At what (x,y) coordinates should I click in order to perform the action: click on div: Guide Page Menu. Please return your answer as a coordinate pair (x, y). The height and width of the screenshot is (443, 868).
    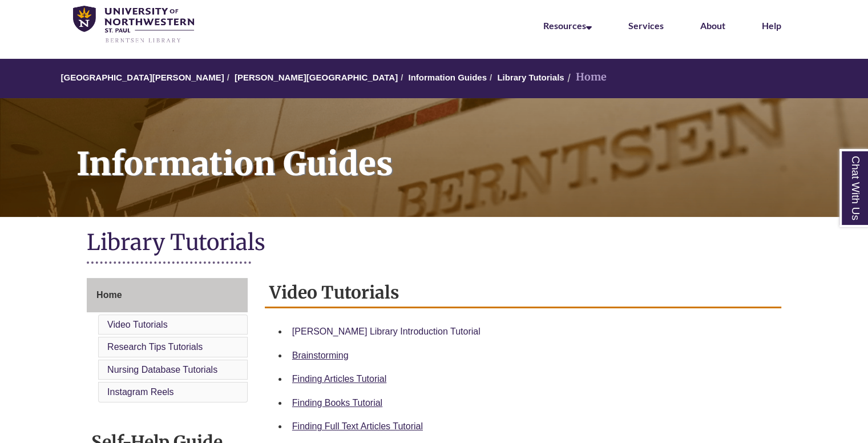
    Looking at the image, I should click on (167, 341).